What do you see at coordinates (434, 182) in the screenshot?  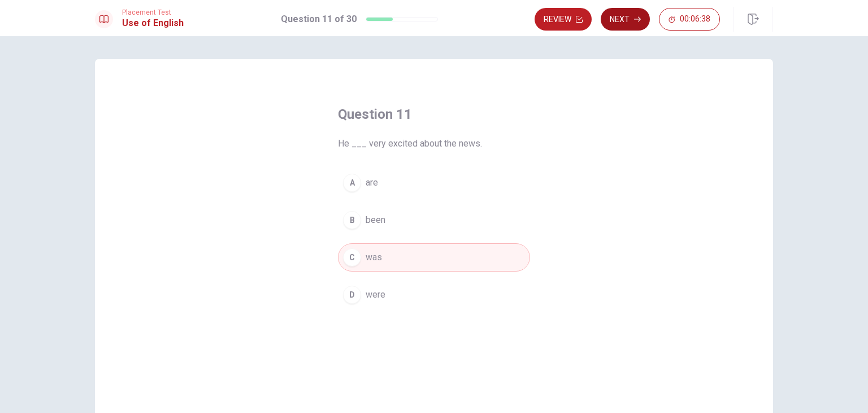 I see `button: Aare` at bounding box center [434, 182].